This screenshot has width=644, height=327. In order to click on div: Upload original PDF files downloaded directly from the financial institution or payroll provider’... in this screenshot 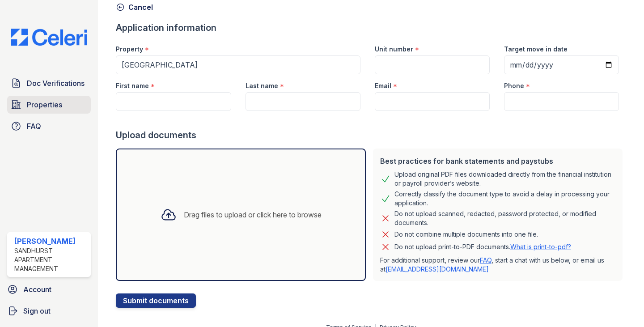, I will do `click(505, 179)`.